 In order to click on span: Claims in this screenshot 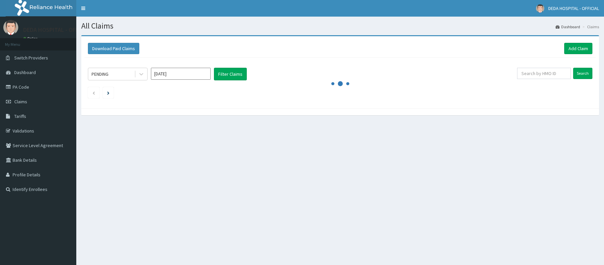, I will do `click(21, 102)`.